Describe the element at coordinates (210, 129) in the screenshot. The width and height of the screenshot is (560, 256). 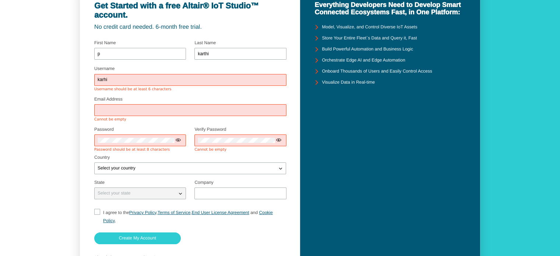
I see `label: Verify Password` at that location.